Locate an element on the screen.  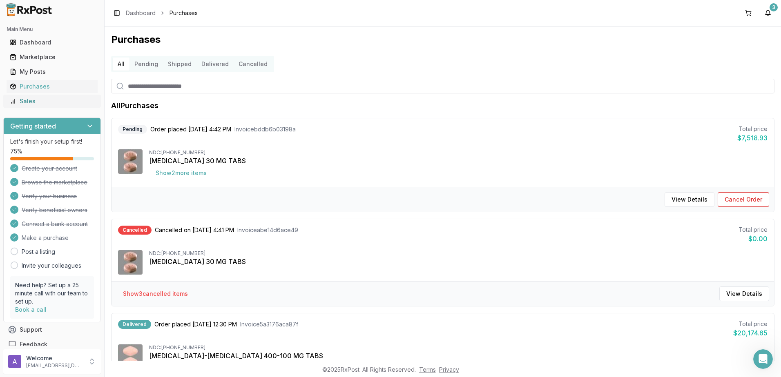
div: Delivered is located at coordinates (134, 325).